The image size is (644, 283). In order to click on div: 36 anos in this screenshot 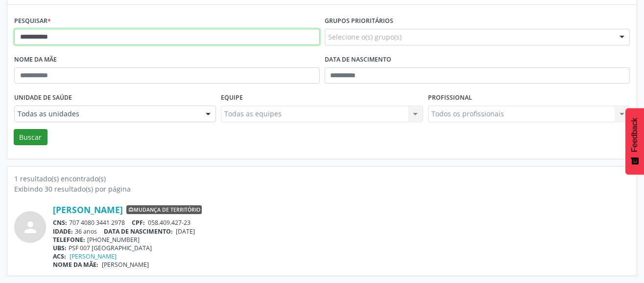, I will do `click(342, 231)`.